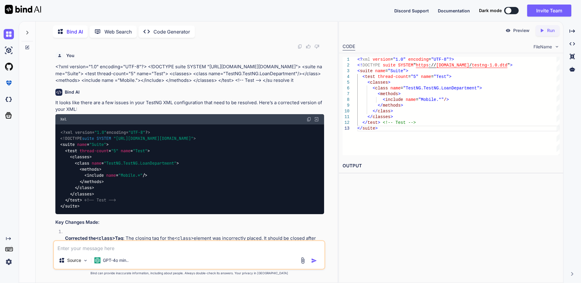 This screenshot has height=283, width=581. What do you see at coordinates (442, 88) in the screenshot?
I see `span: "TestNG.TestNG.LoanDepartment">` at bounding box center [442, 88].